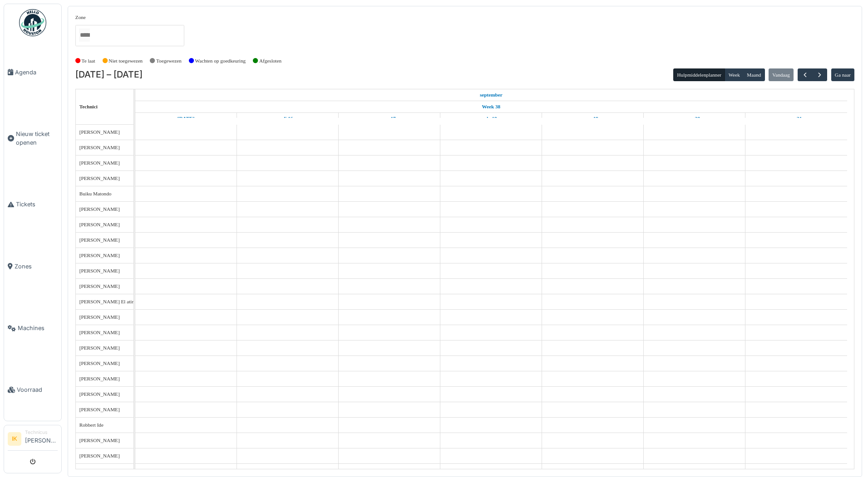  Describe the element at coordinates (89, 106) in the screenshot. I see `span: Technici` at that location.